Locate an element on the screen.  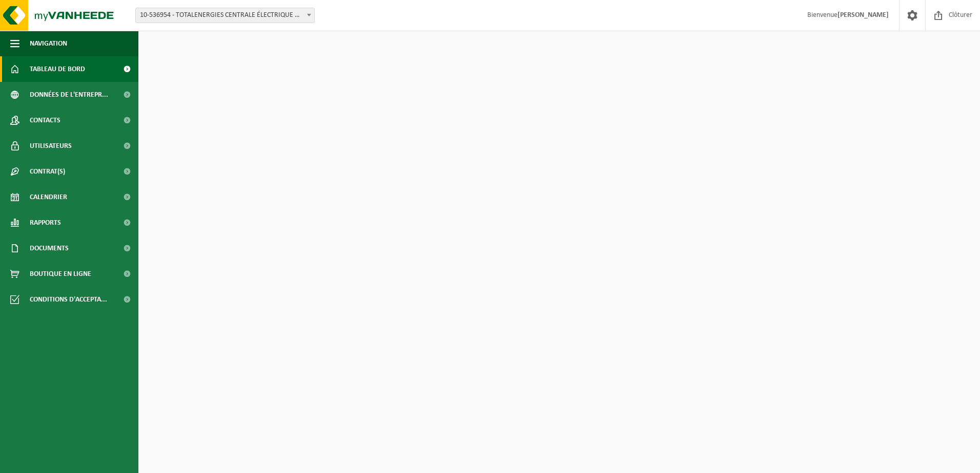
span: Données de l'entrepr... is located at coordinates (69, 95).